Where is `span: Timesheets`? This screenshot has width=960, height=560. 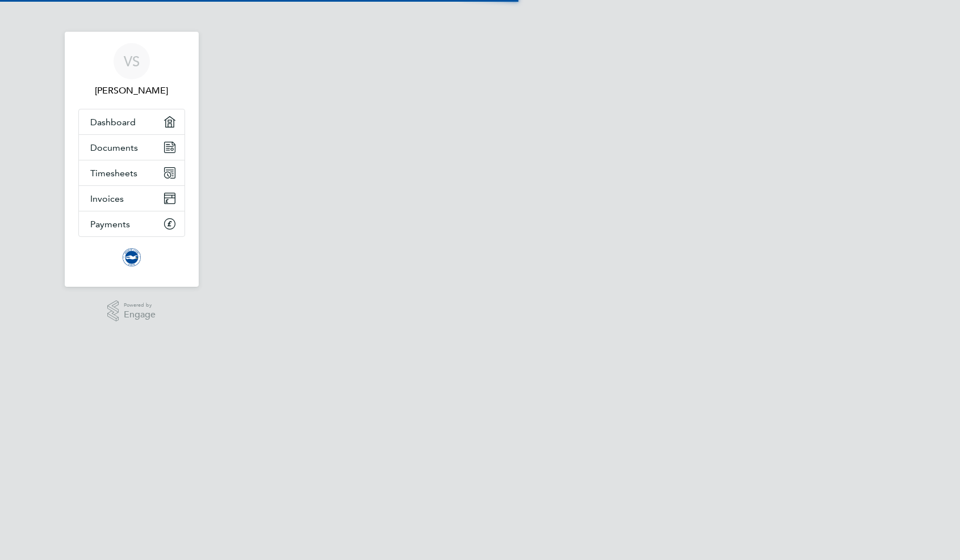 span: Timesheets is located at coordinates (113, 173).